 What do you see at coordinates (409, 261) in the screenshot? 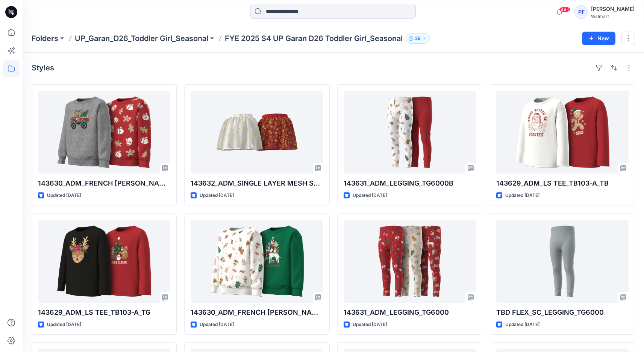
I see `a: 143631_ADM_LEGGING_TG6000` at bounding box center [409, 261].